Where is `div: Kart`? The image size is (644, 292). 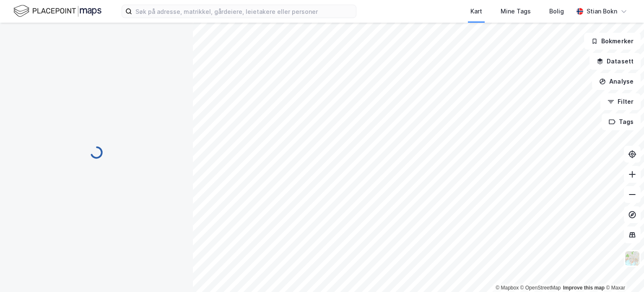 div: Kart is located at coordinates (477, 12).